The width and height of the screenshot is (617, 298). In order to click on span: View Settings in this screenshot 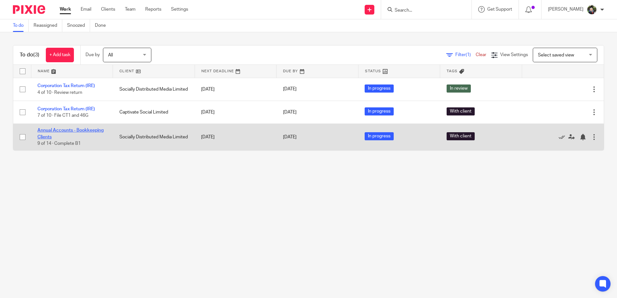, I will do `click(514, 55)`.